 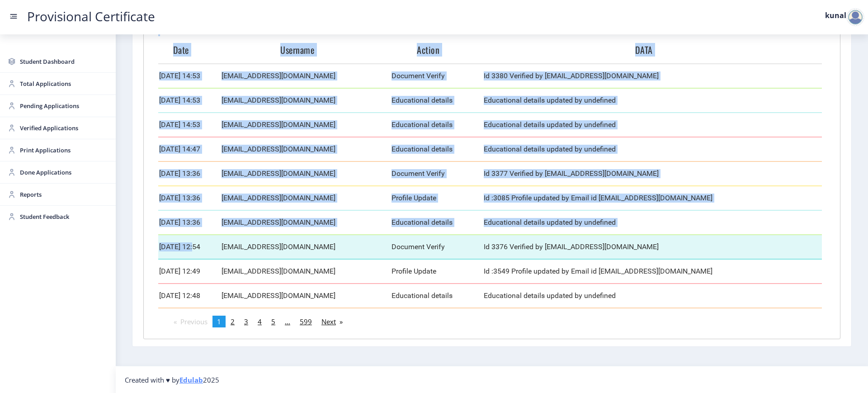 I want to click on span: 1, so click(x=219, y=322).